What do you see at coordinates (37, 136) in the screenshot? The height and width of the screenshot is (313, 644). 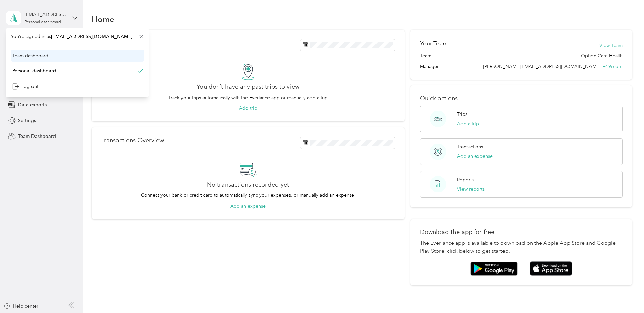 I see `span: Team Dashboard` at bounding box center [37, 136].